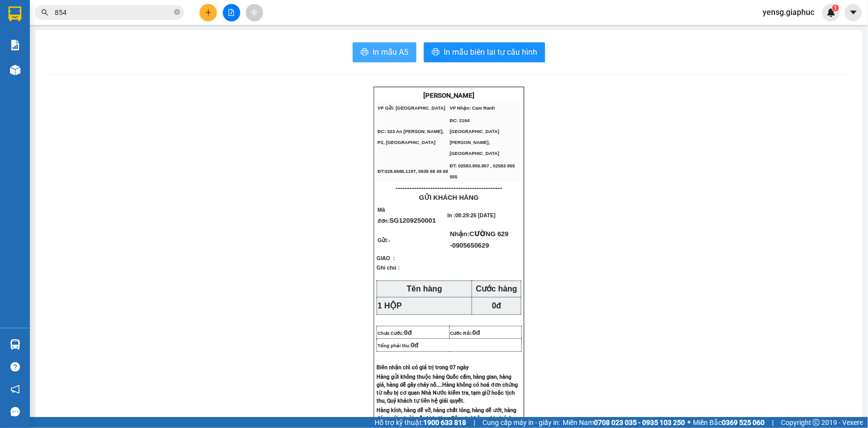  Describe the element at coordinates (208, 13) in the screenshot. I see `span: plus` at that location.